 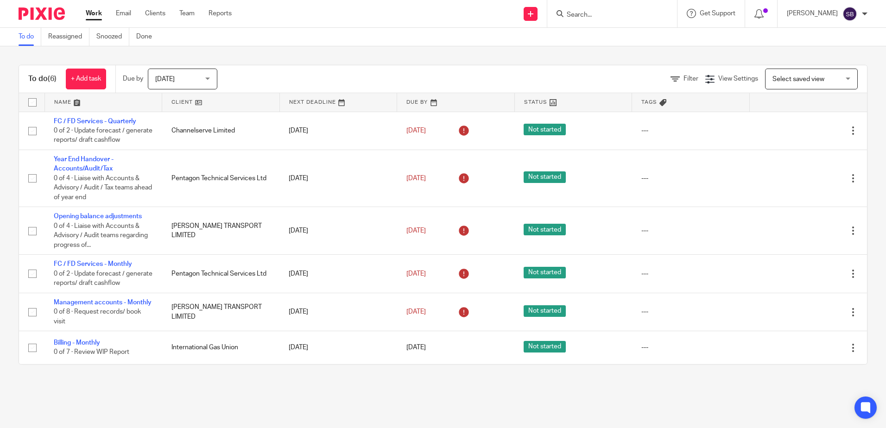 I want to click on a: FC / FD Services - Monthly, so click(x=93, y=264).